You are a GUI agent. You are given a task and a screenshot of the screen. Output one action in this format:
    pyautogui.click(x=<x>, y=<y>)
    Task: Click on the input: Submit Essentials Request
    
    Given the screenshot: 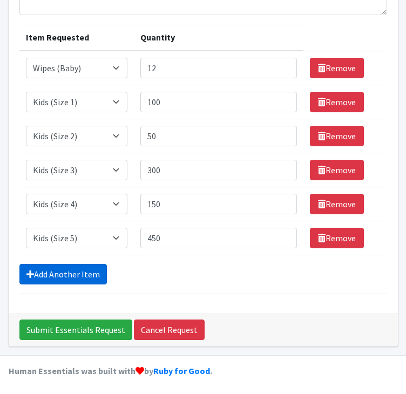 What is the action you would take?
    pyautogui.click(x=76, y=330)
    